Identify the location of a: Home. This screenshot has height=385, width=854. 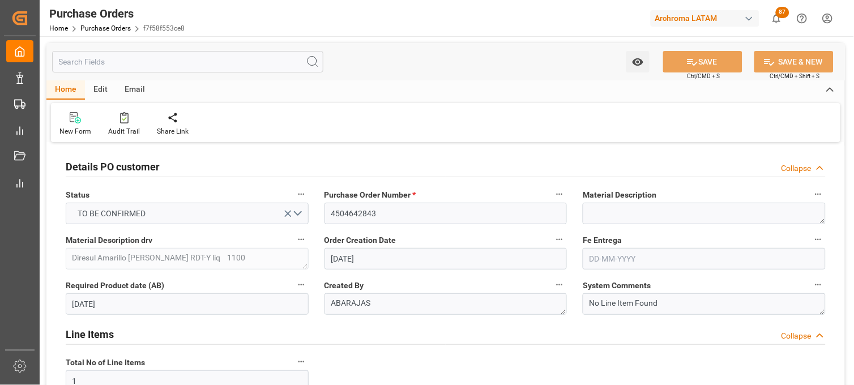
(58, 28).